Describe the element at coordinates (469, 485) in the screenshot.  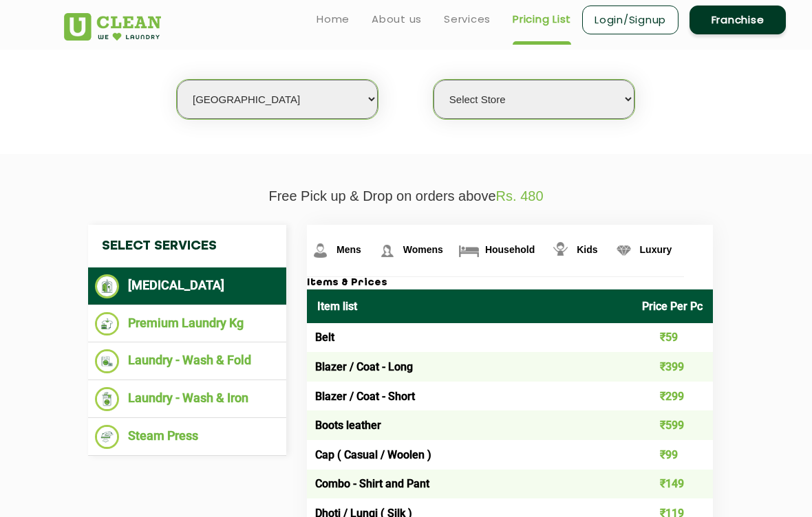
I see `td: Combo - Shirt and Pant` at that location.